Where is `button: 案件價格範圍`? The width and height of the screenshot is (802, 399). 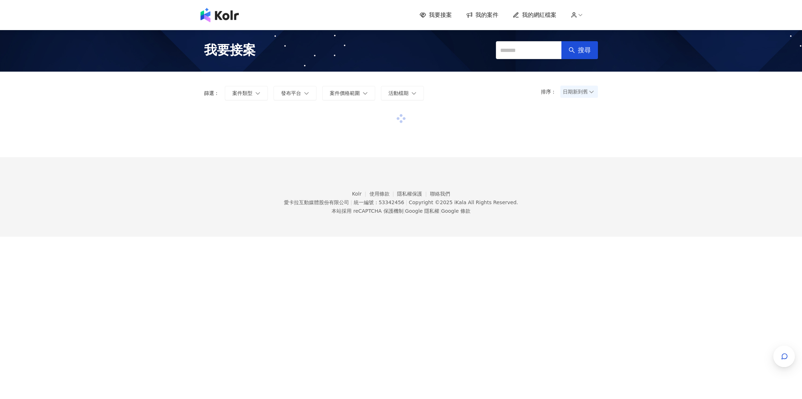
button: 案件價格範圍 is located at coordinates (349, 93).